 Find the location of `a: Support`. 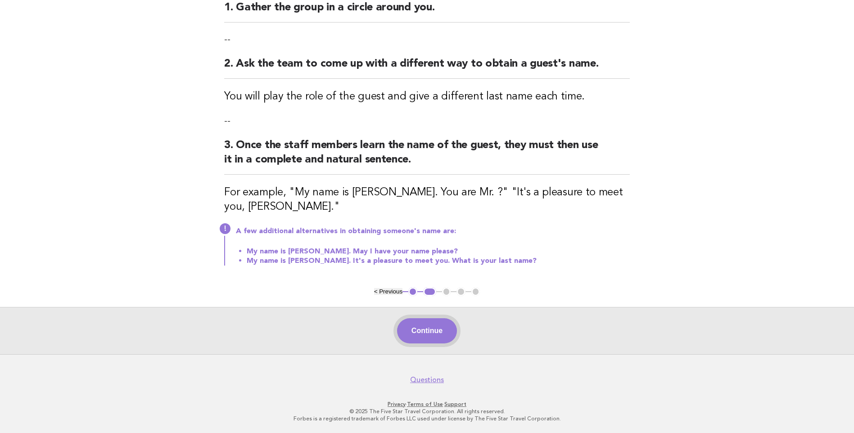

a: Support is located at coordinates (455, 404).